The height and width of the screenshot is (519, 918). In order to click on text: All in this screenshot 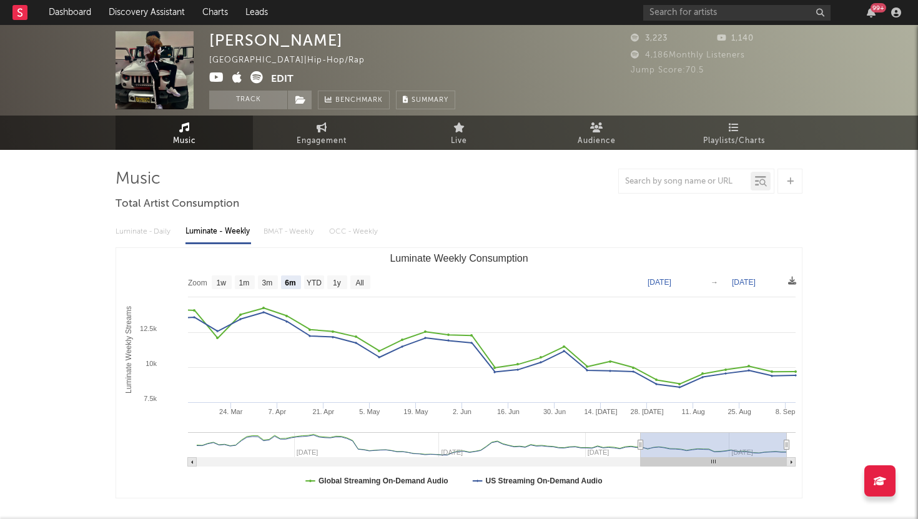, I will do `click(359, 283)`.